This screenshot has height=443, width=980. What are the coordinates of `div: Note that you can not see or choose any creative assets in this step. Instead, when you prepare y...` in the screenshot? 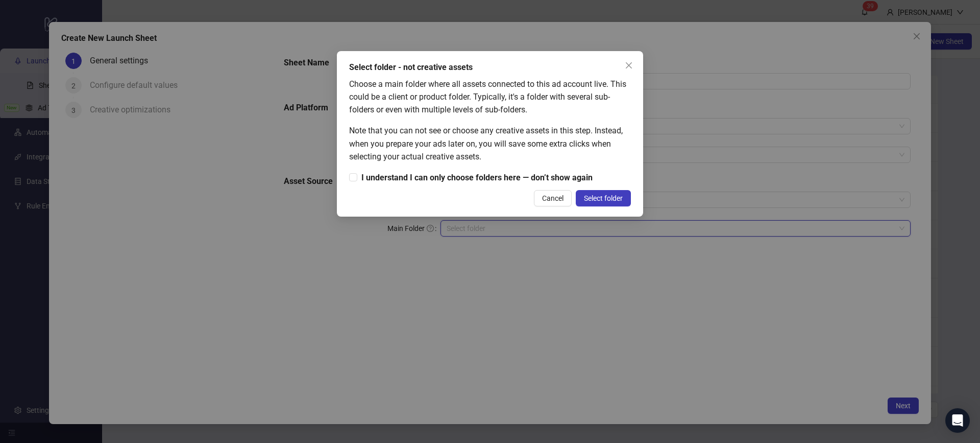 It's located at (490, 143).